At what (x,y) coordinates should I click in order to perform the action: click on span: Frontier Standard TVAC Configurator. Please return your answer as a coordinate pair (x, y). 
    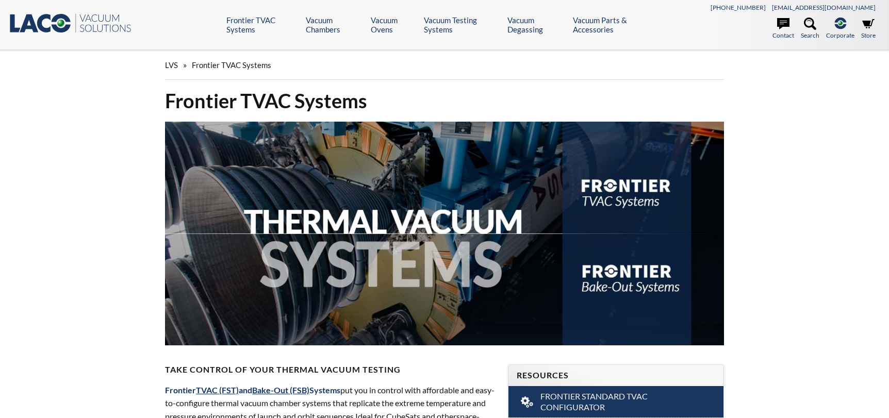
    Looking at the image, I should click on (616, 402).